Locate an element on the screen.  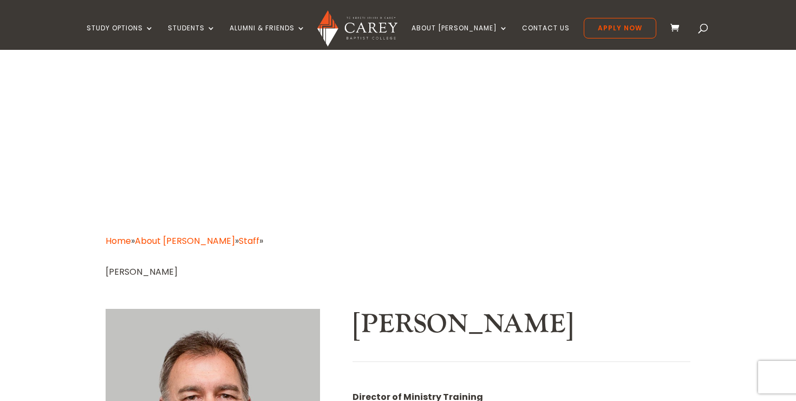
a: Alumni & Friends is located at coordinates (267, 37).